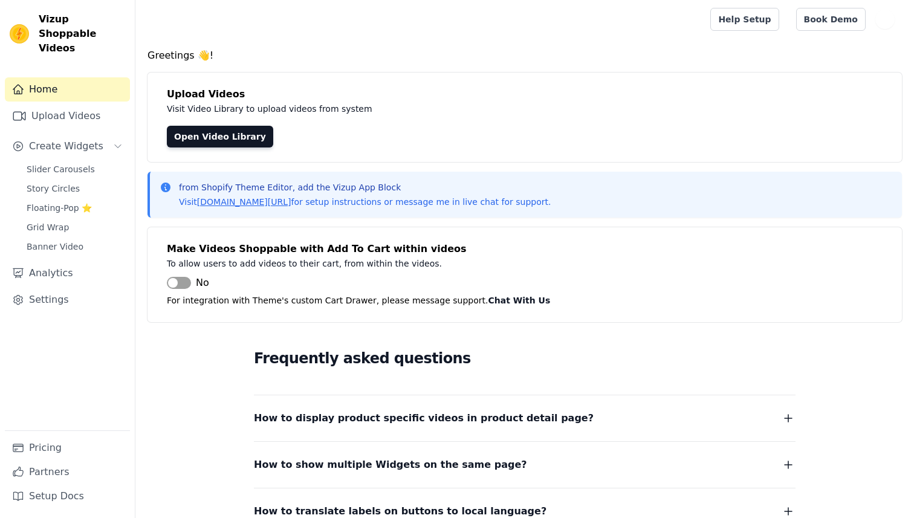 Image resolution: width=914 pixels, height=518 pixels. I want to click on a: Open Video Library, so click(220, 137).